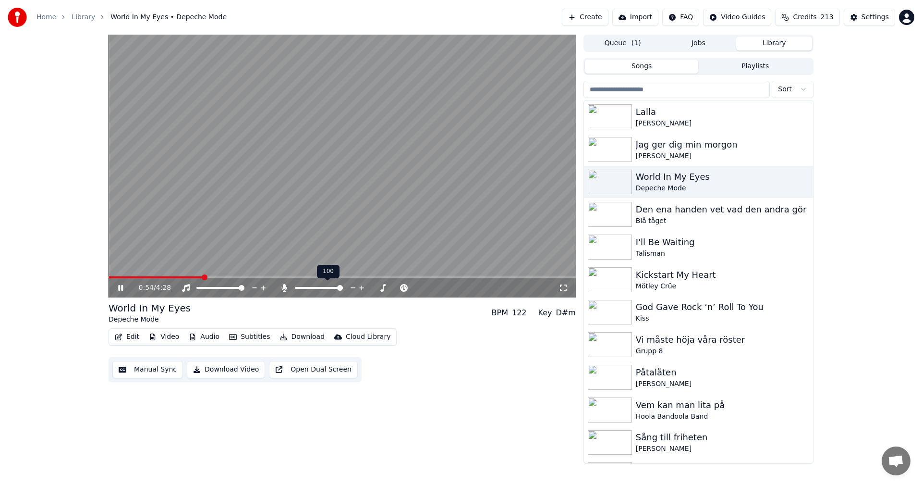  What do you see at coordinates (699, 43) in the screenshot?
I see `button: Jobs` at bounding box center [699, 43].